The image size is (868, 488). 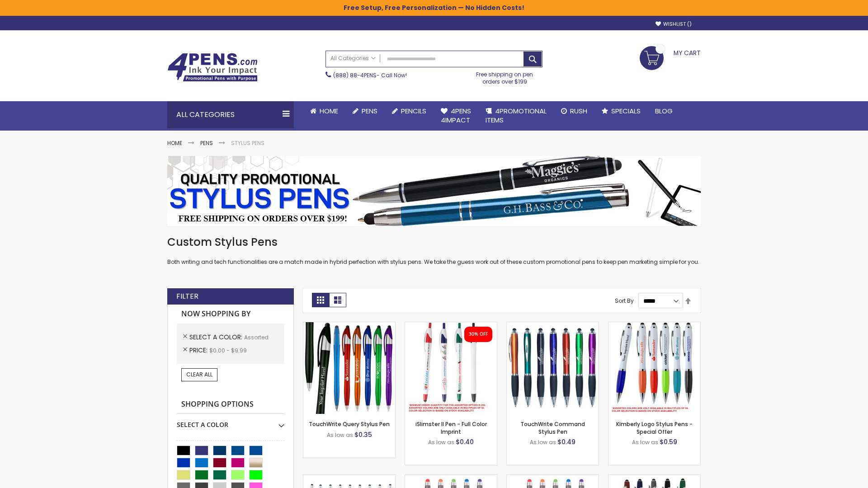 What do you see at coordinates (217, 337) in the screenshot?
I see `span: Select A Color` at bounding box center [217, 337].